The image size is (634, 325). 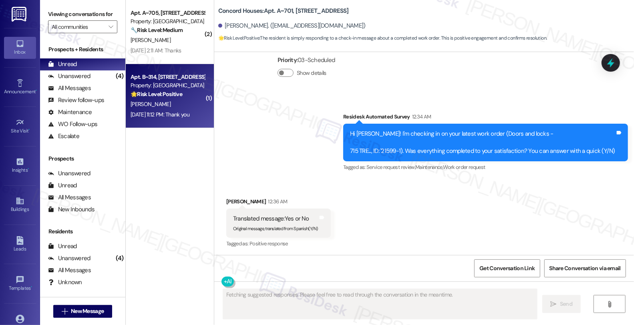 What do you see at coordinates (464, 167) in the screenshot?
I see `span: Work order request` at bounding box center [464, 167].